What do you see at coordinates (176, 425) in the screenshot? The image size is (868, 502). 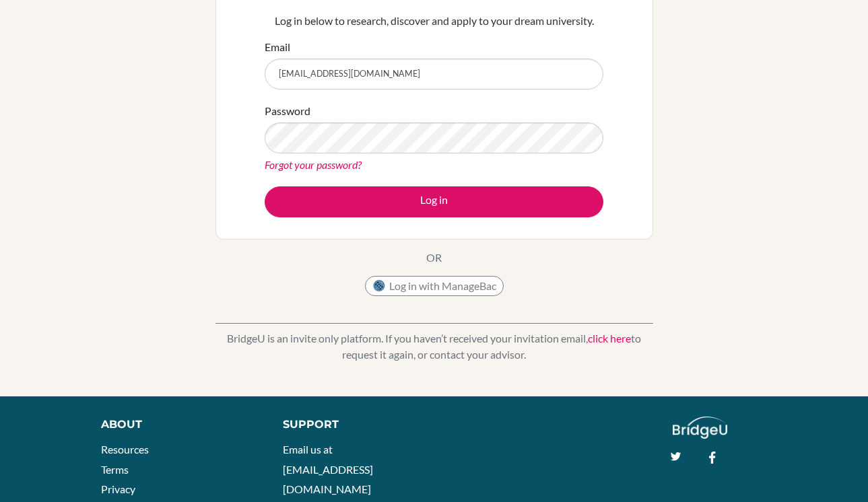 I see `div: About` at bounding box center [176, 425].